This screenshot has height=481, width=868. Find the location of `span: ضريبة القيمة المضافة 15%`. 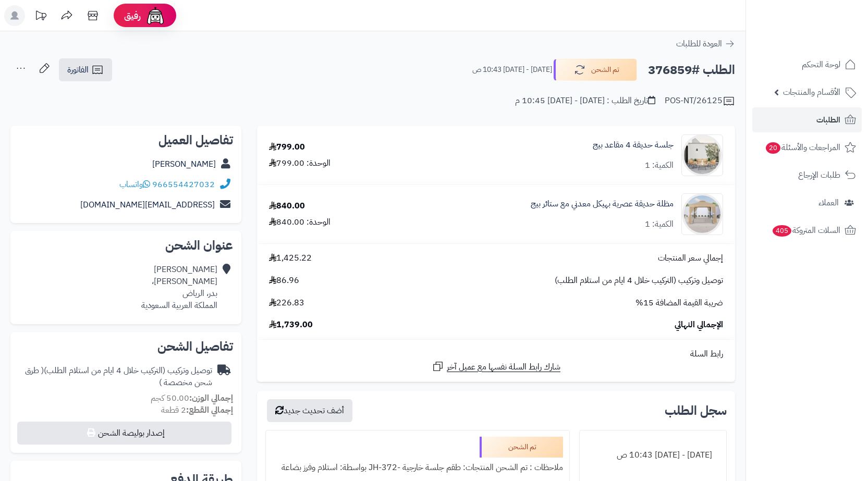

span: ضريبة القيمة المضافة 15% is located at coordinates (679, 303).